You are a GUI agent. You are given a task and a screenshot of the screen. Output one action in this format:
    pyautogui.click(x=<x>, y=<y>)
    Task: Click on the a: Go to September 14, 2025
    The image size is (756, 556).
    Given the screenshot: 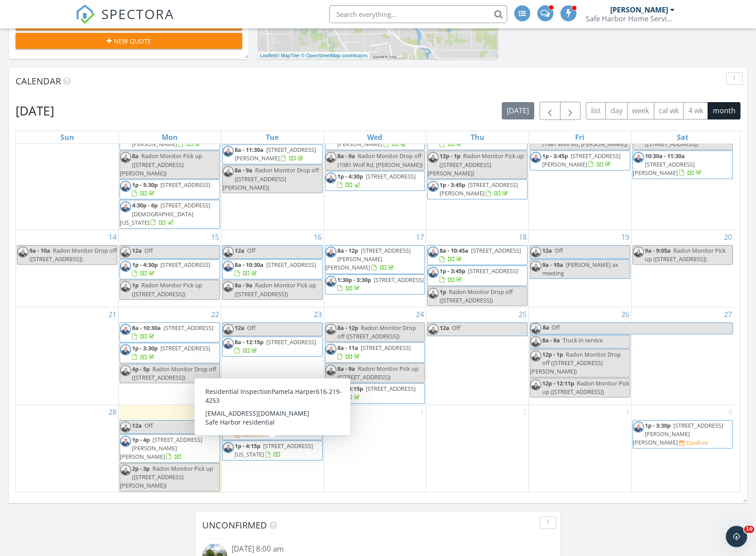 What is the action you would take?
    pyautogui.click(x=112, y=238)
    